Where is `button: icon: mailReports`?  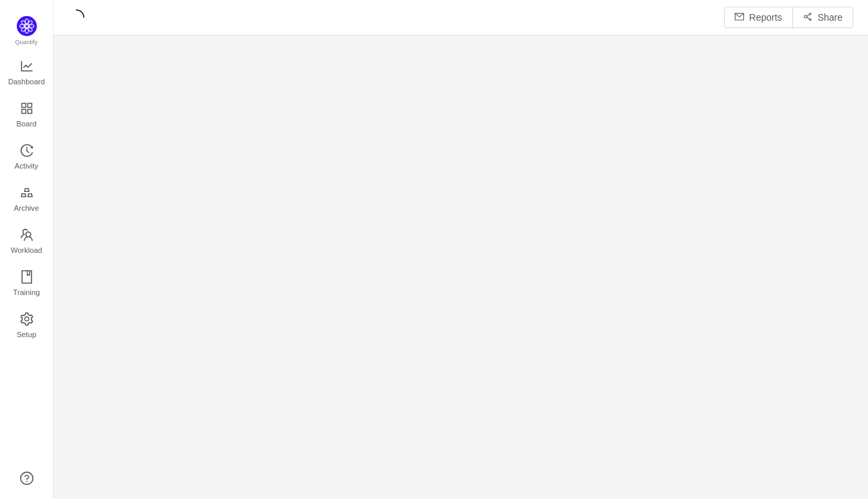
button: icon: mailReports is located at coordinates (758, 18).